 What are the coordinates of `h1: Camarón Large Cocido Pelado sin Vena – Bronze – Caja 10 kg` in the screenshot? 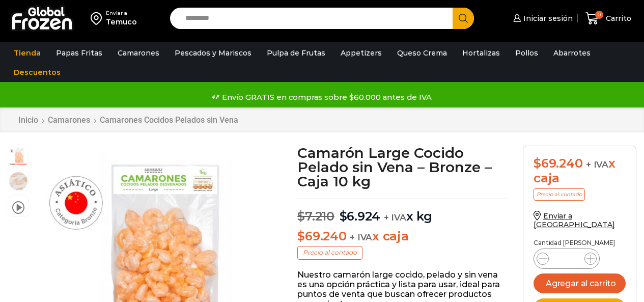 It's located at (402, 167).